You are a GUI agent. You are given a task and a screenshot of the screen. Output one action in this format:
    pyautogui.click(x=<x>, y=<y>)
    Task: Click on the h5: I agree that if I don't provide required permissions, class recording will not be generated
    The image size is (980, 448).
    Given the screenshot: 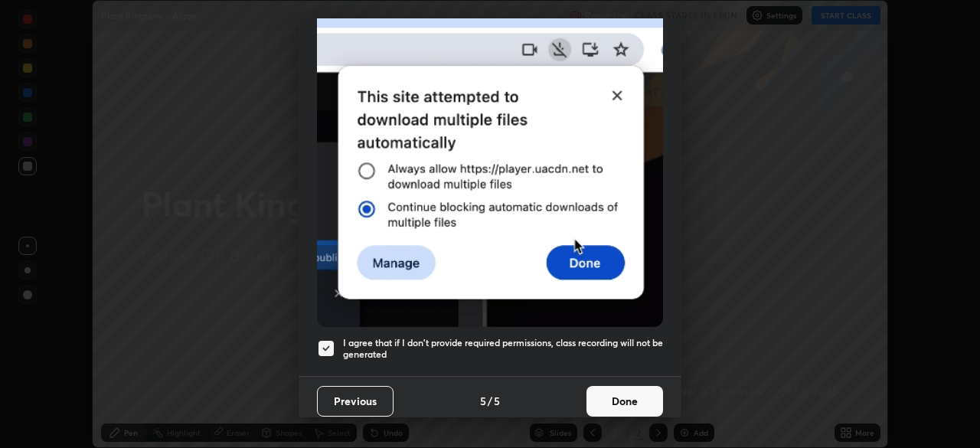 What is the action you would take?
    pyautogui.click(x=503, y=348)
    